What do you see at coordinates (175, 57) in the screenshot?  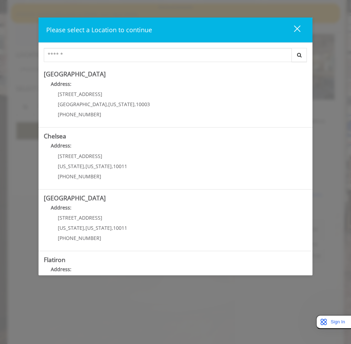 I see `div: Center Select` at bounding box center [175, 57].